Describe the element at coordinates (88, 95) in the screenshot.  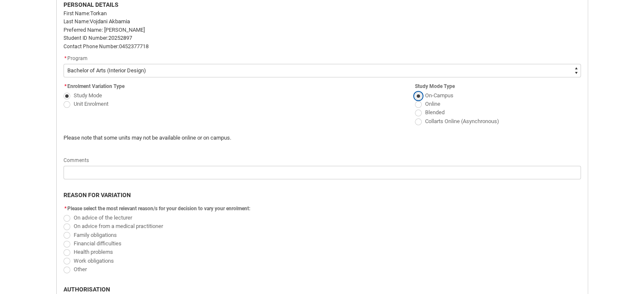
I see `span: Study Mode` at that location.